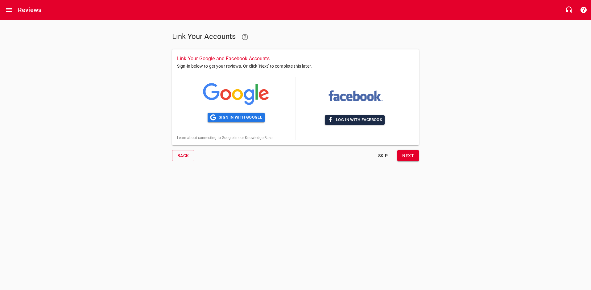 This screenshot has height=290, width=591. Describe the element at coordinates (183, 155) in the screenshot. I see `button: Back` at that location.